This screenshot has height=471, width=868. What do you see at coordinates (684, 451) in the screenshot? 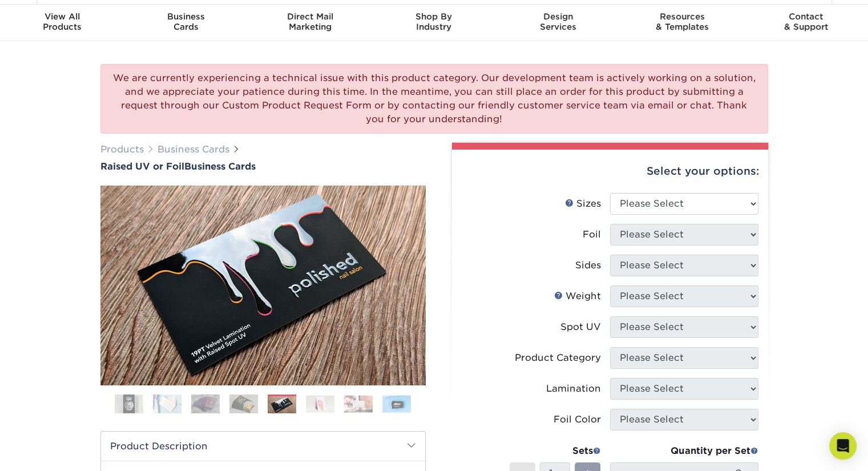
I see `div: Quantity per Set` at bounding box center [684, 451].